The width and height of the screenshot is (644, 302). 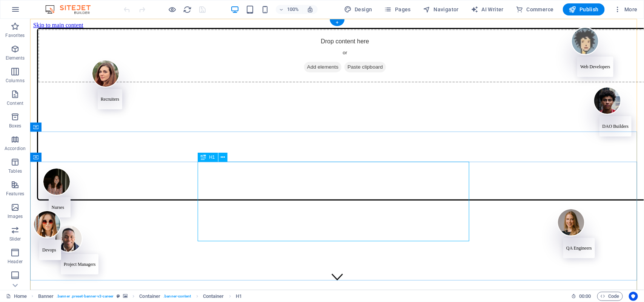 I want to click on p: Features, so click(x=16, y=194).